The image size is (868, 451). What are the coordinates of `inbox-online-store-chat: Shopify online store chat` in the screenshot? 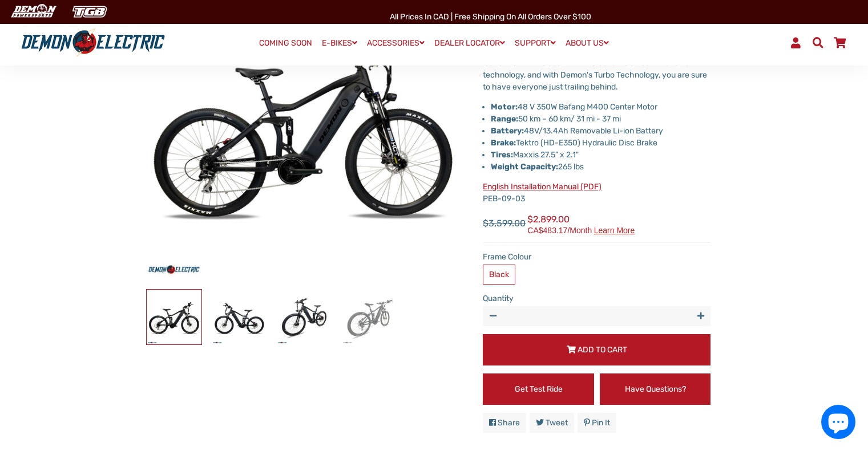 It's located at (838, 423).